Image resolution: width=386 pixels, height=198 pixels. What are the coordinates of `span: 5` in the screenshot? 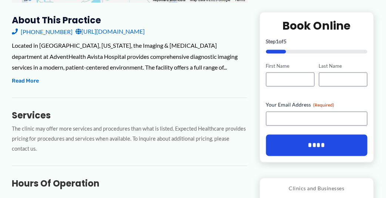 It's located at (286, 41).